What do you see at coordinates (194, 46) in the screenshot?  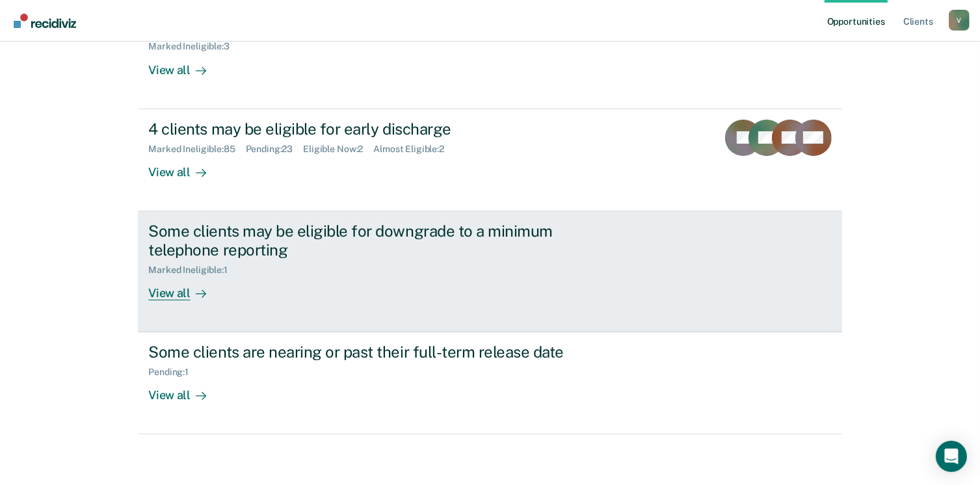 I see `div: Marked Ineligible : 3` at bounding box center [194, 46].